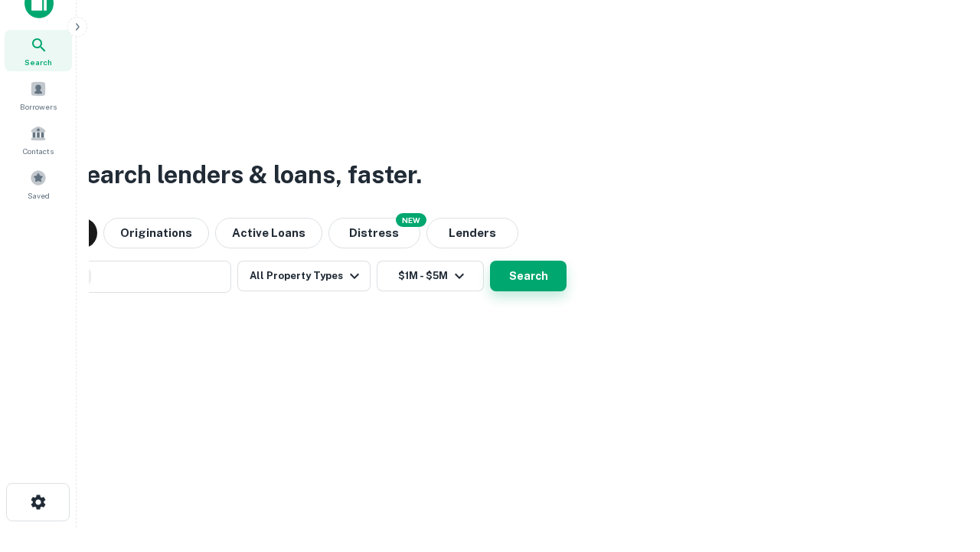  What do you see at coordinates (38, 62) in the screenshot?
I see `span: Search` at bounding box center [38, 62].